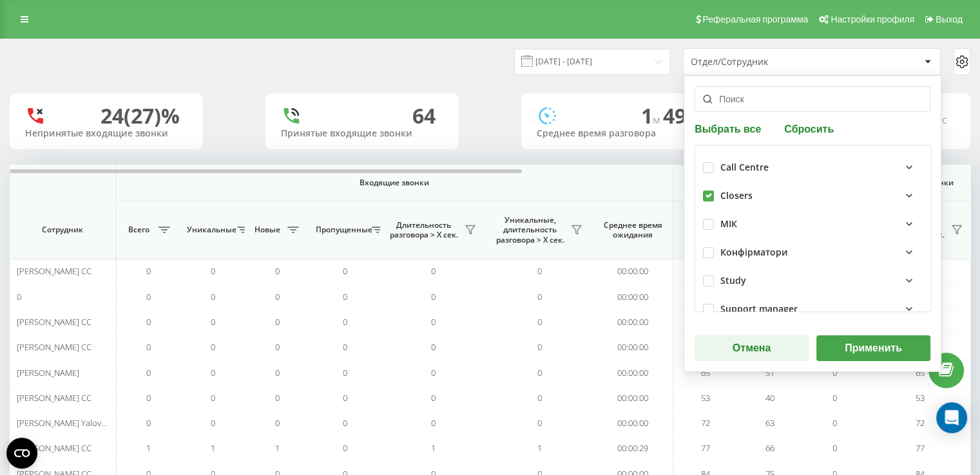 Image resolution: width=980 pixels, height=475 pixels. Describe the element at coordinates (342, 230) in the screenshot. I see `span: Пропущенные` at that location.